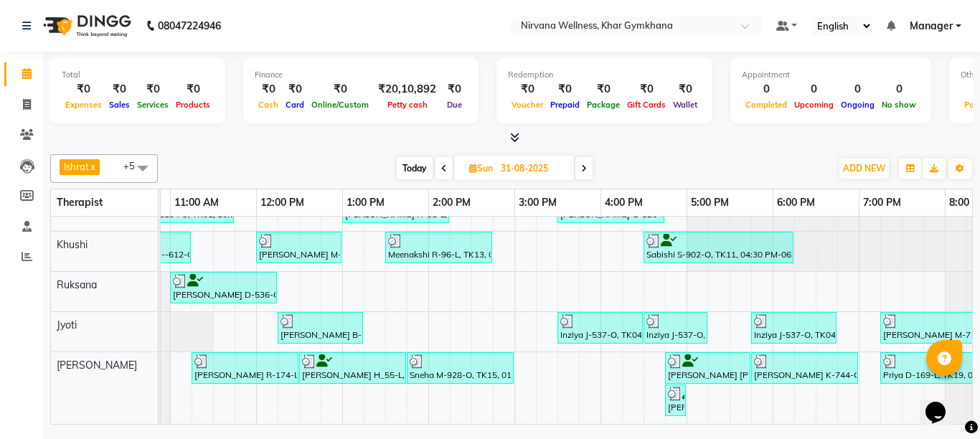 The width and height of the screenshot is (980, 439). What do you see at coordinates (76, 167) in the screenshot?
I see `span: Ishrat` at bounding box center [76, 167].